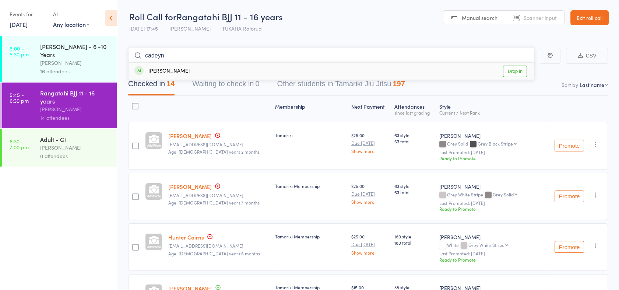  What do you see at coordinates (414, 112) in the screenshot?
I see `div: since last grading` at bounding box center [414, 112].